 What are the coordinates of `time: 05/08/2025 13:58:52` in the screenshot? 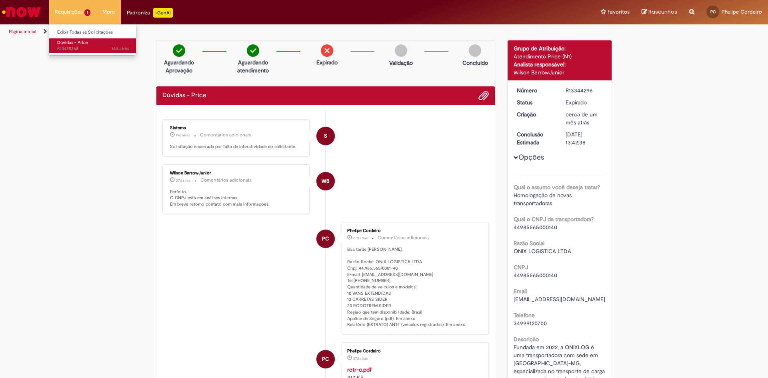 It's located at (360, 358).